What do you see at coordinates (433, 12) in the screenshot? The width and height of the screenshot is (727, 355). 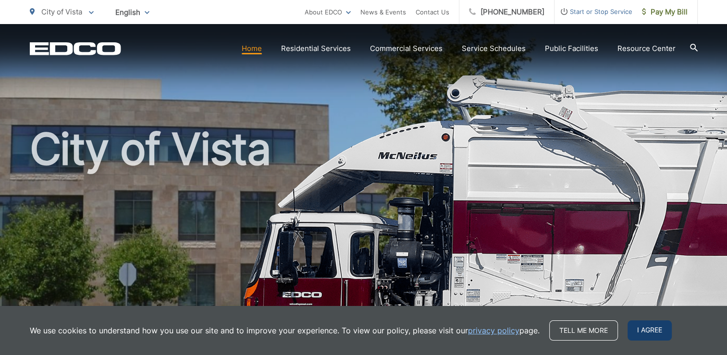 I see `a: Contact Us` at bounding box center [433, 12].